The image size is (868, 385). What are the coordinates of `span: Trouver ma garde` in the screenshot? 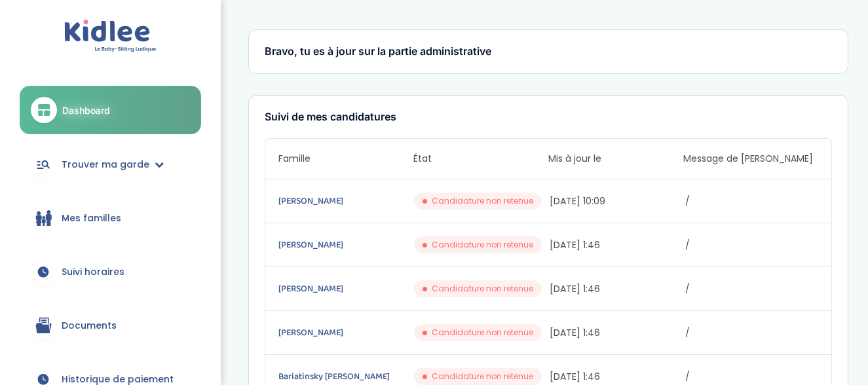 It's located at (105, 165).